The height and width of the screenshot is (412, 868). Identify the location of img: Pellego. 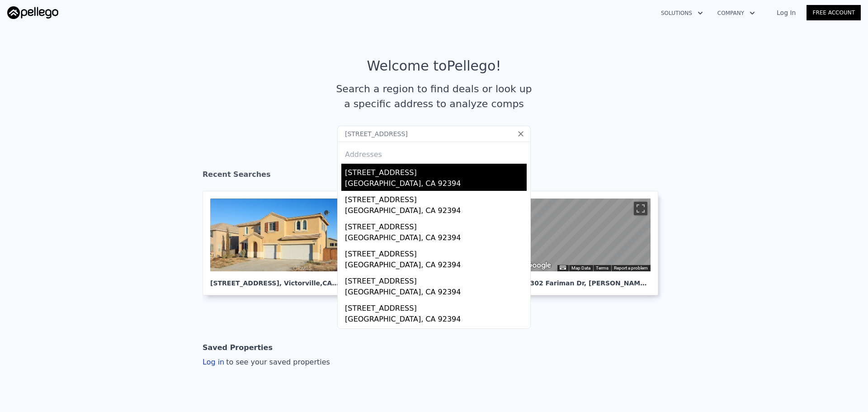
(32, 13).